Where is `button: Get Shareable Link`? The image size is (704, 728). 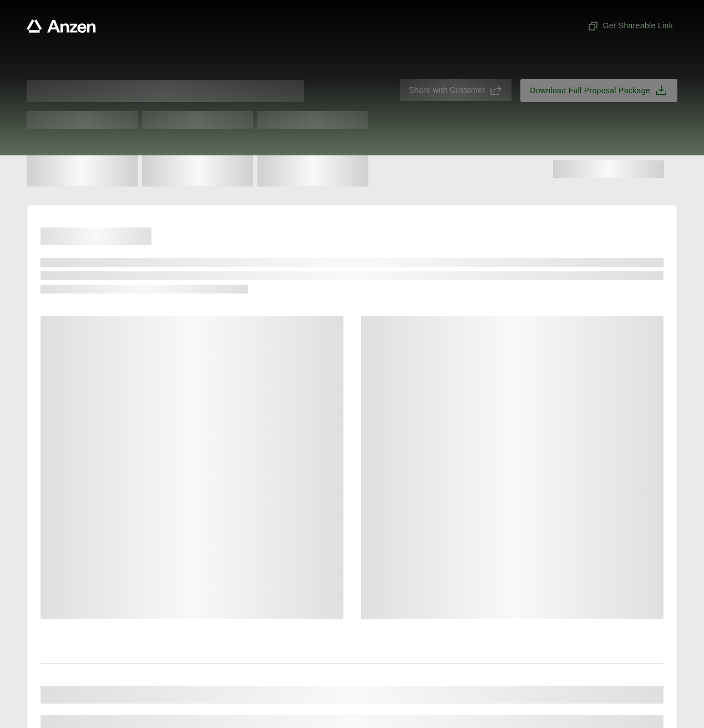 button: Get Shareable Link is located at coordinates (630, 25).